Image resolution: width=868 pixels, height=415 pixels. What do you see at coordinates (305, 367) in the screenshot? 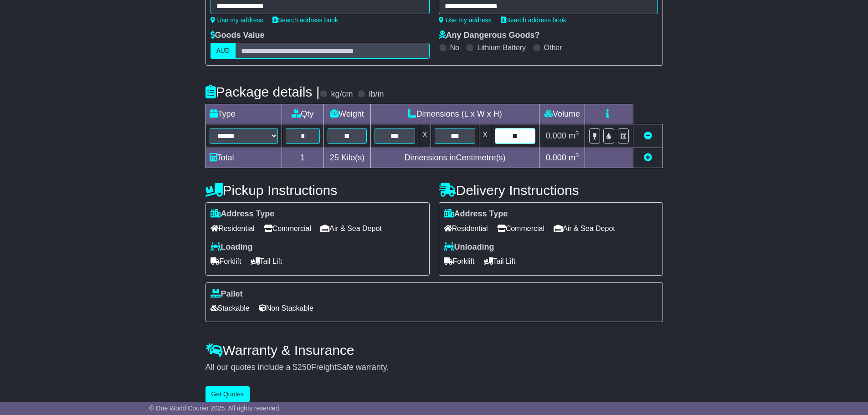
I see `span: 250` at bounding box center [305, 367].